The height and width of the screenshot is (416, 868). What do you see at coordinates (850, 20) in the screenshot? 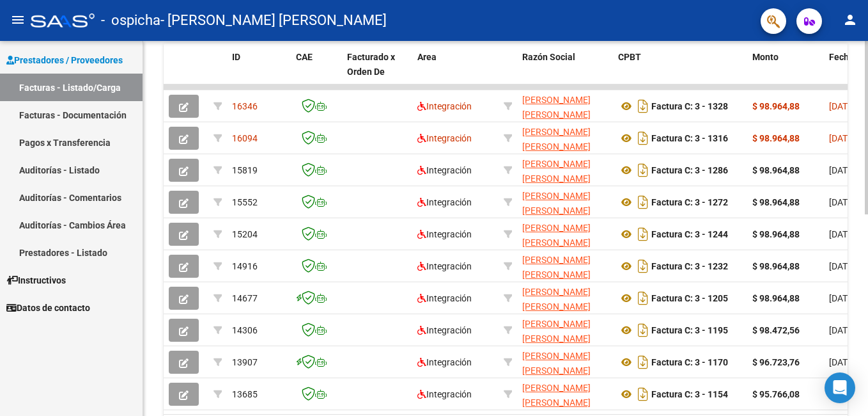
I see `mat-icon: person` at bounding box center [850, 20].